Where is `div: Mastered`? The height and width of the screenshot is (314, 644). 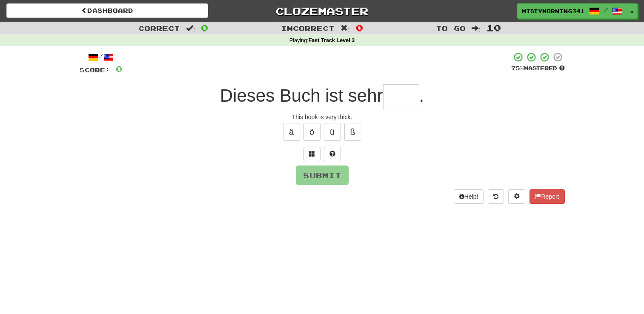
div: Mastered is located at coordinates (538, 69).